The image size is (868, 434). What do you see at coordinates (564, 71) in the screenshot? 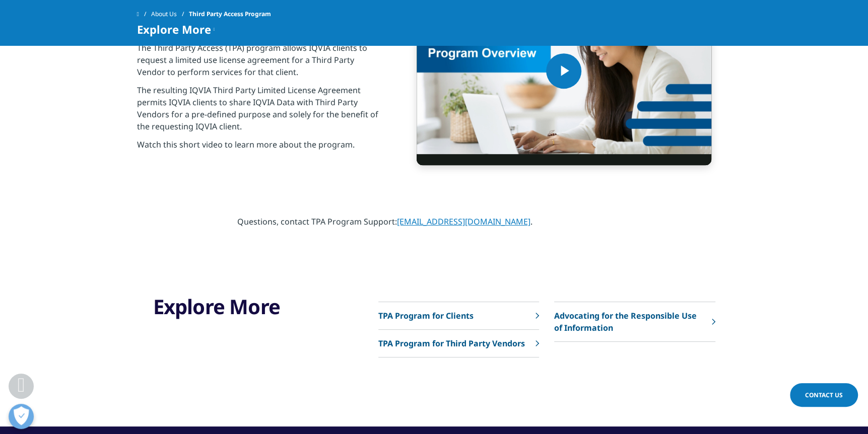
I see `button: Play Video` at bounding box center [564, 71].